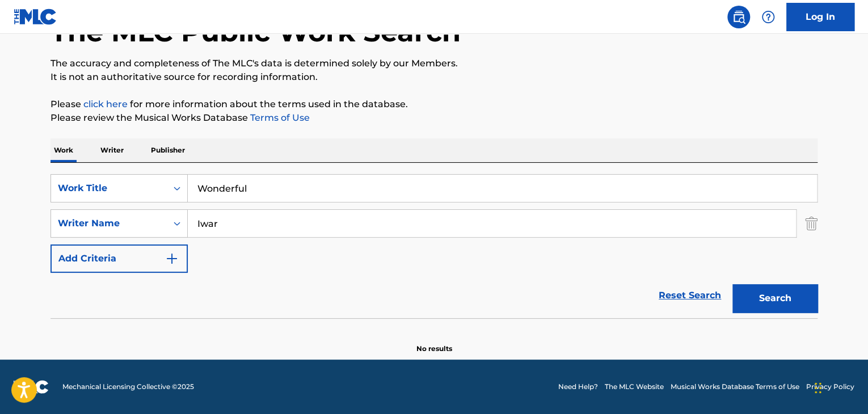 This screenshot has width=868, height=414. I want to click on div: Drag, so click(818, 388).